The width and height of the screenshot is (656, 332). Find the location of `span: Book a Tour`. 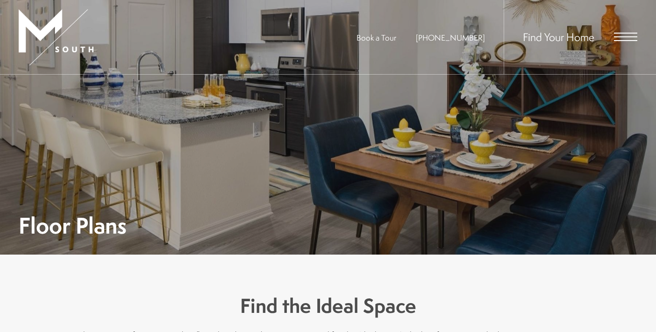

span: Book a Tour is located at coordinates (376, 37).